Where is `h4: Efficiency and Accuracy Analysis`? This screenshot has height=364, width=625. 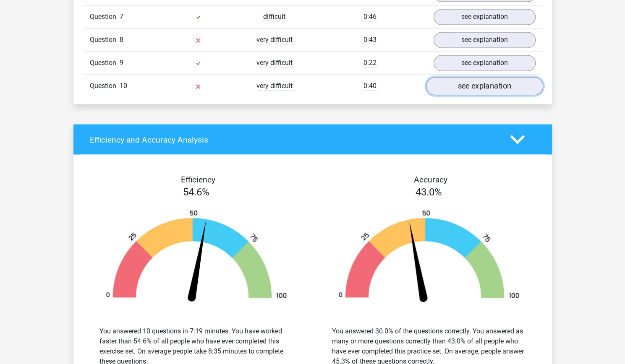
h4: Efficiency and Accuracy Analysis is located at coordinates (293, 139).